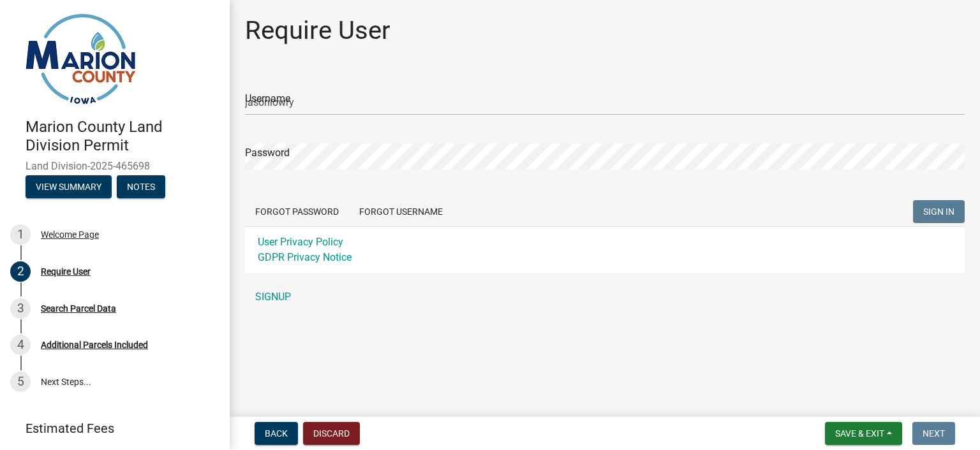 The image size is (980, 450). I want to click on h4: Marion County Land Division Permit, so click(122, 136).